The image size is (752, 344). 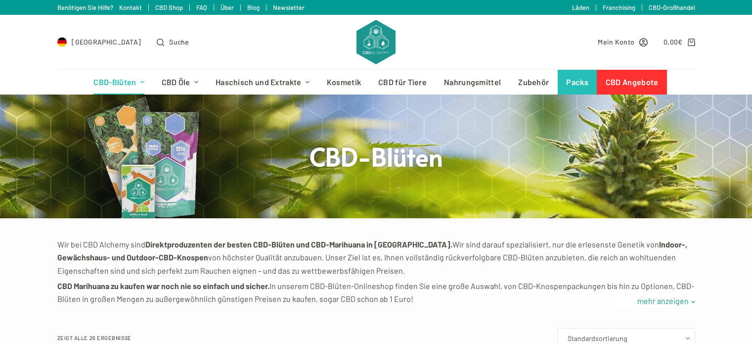 What do you see at coordinates (663, 301) in the screenshot?
I see `a: mehr anzeigen` at bounding box center [663, 301].